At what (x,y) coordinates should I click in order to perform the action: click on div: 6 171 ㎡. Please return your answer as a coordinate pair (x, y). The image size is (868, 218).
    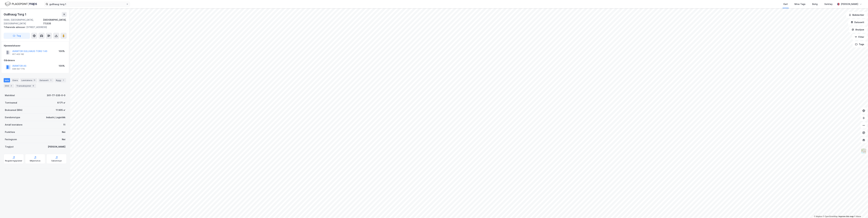
    Looking at the image, I should click on (61, 103).